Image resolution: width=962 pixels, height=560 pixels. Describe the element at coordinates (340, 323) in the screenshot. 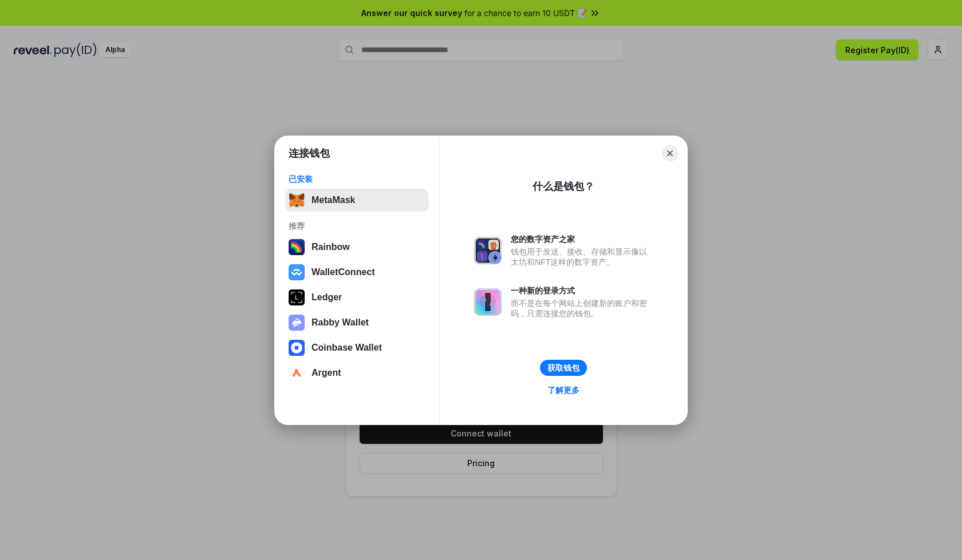

I see `div: Rabby Wallet` at that location.